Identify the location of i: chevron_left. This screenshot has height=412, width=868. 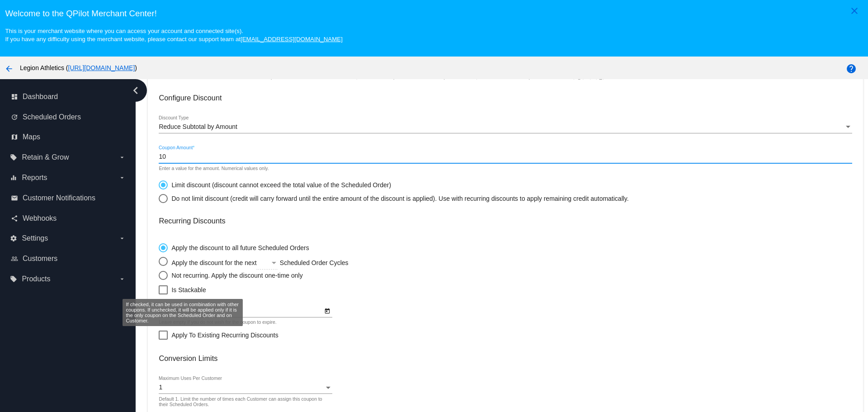
(136, 90).